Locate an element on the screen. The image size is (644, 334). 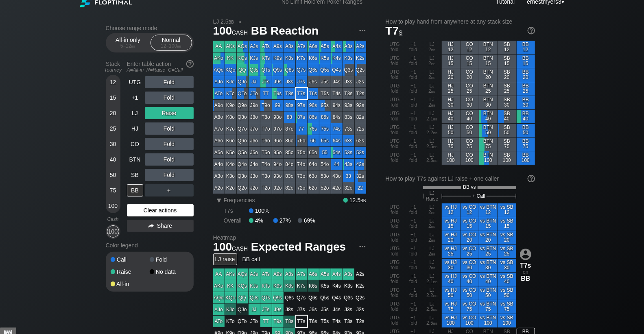
div: J7o is located at coordinates (254, 129).